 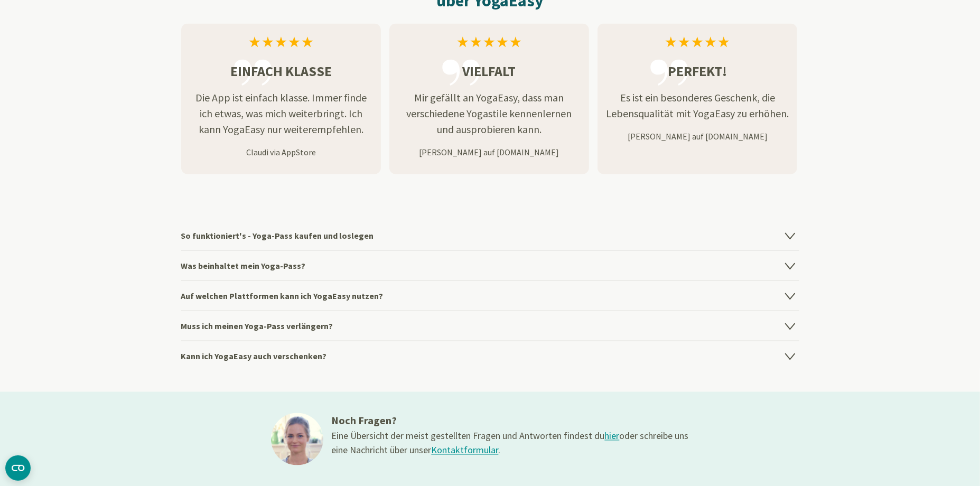 I want to click on p: Es ist ein besonderes Geschenk, die Lebensqualität mit YogaEasy zu erhöhen., so click(x=697, y=106).